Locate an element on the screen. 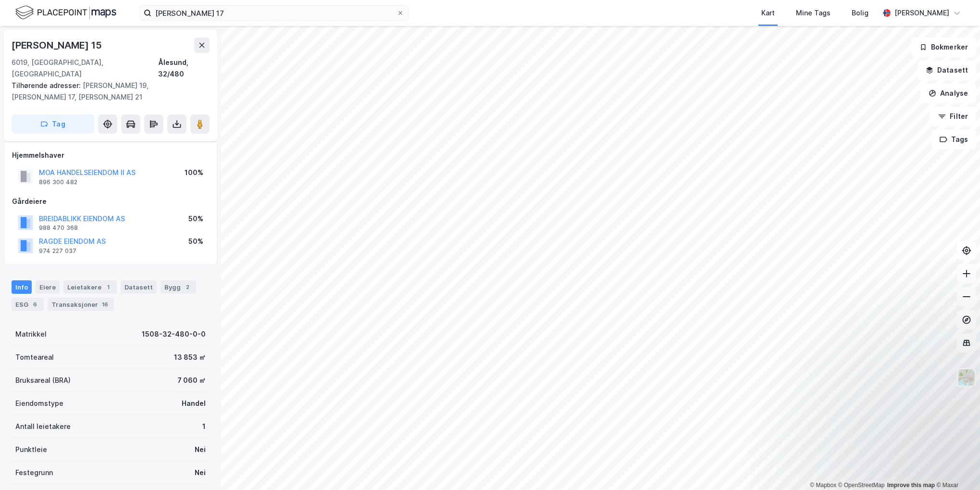 The height and width of the screenshot is (490, 980). div: Kart is located at coordinates (768, 13).